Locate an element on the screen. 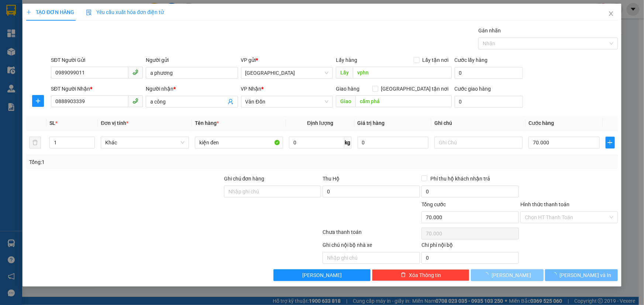 The width and height of the screenshot is (644, 305). button: delete is located at coordinates (35, 143).